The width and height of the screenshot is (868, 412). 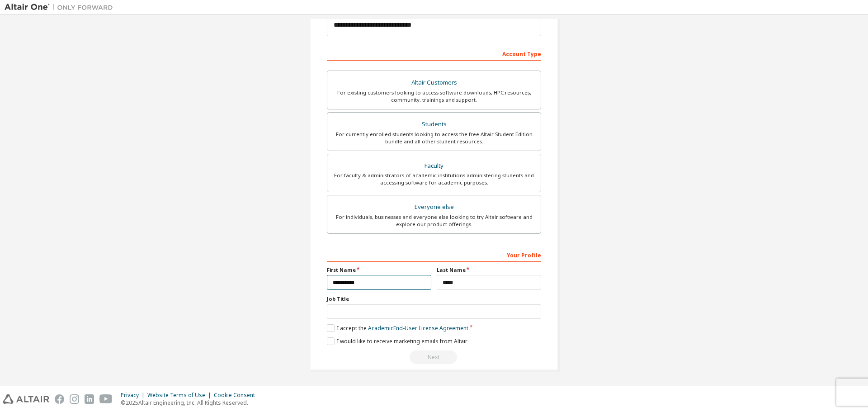 I want to click on div: For individuals, businesses and everyone else looking to try Altair software and explore our prod..., so click(x=434, y=221).